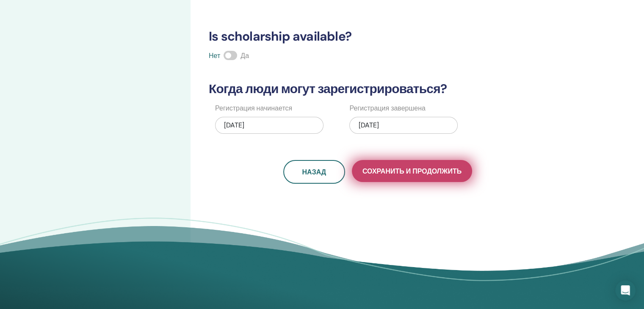  Describe the element at coordinates (625, 290) in the screenshot. I see `div: Open Intercom Messenger` at that location.